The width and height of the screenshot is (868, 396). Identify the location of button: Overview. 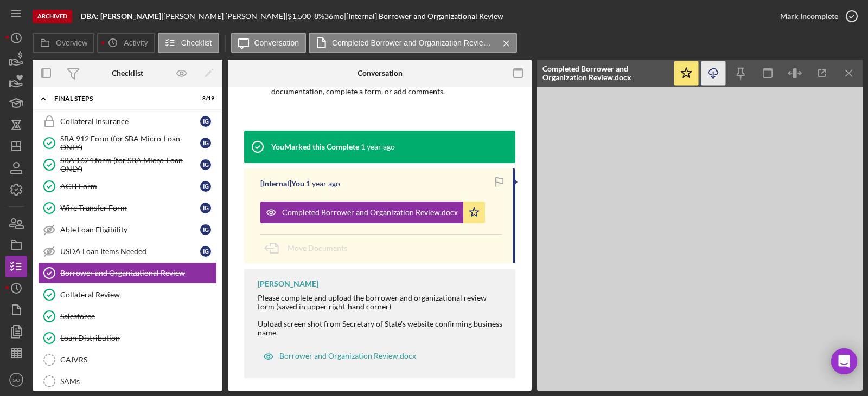
(63, 43).